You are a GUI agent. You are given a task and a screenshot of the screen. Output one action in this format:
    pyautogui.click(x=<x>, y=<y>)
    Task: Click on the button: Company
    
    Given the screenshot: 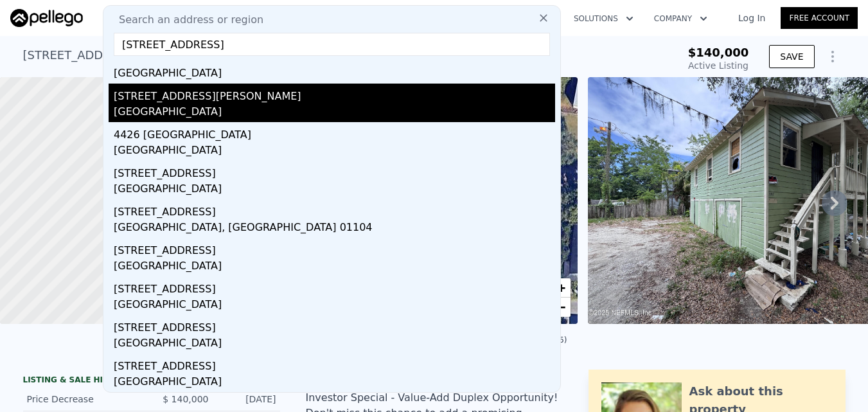 What is the action you would take?
    pyautogui.click(x=681, y=19)
    